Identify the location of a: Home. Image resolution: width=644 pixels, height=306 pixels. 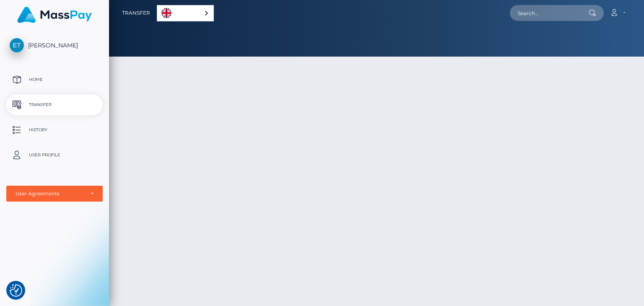
(54, 80).